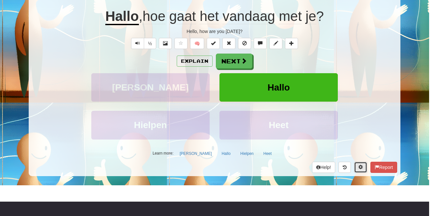  What do you see at coordinates (234, 61) in the screenshot?
I see `button: Next` at bounding box center [234, 61].